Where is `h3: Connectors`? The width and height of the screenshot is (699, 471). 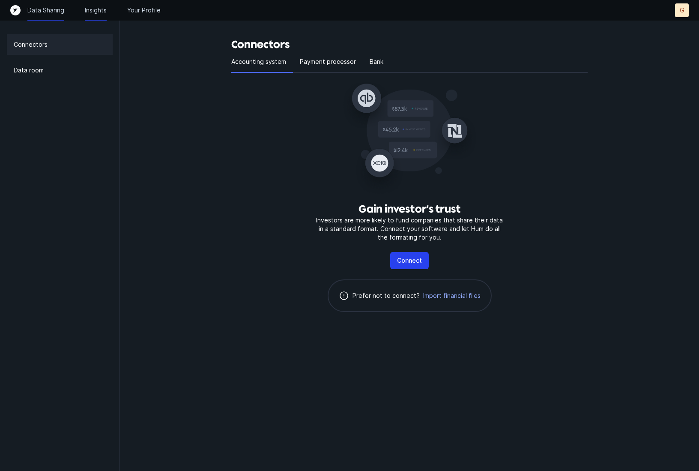 h3: Connectors is located at coordinates (410, 45).